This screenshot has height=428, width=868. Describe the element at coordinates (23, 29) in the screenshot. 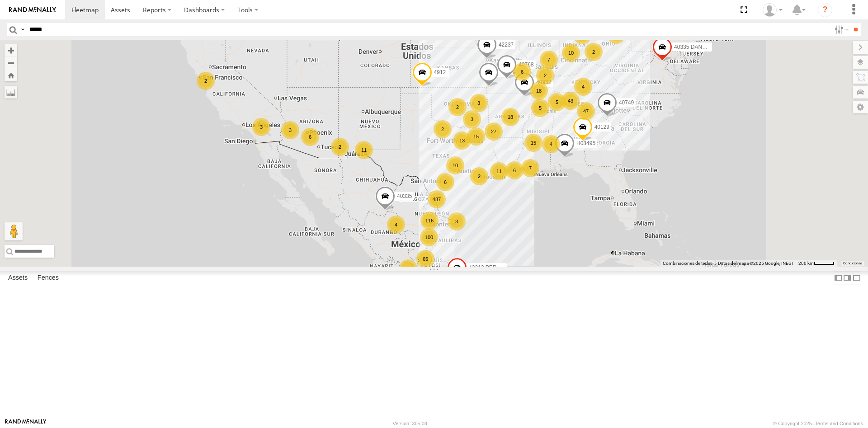

I see `label: Search Query` at that location.